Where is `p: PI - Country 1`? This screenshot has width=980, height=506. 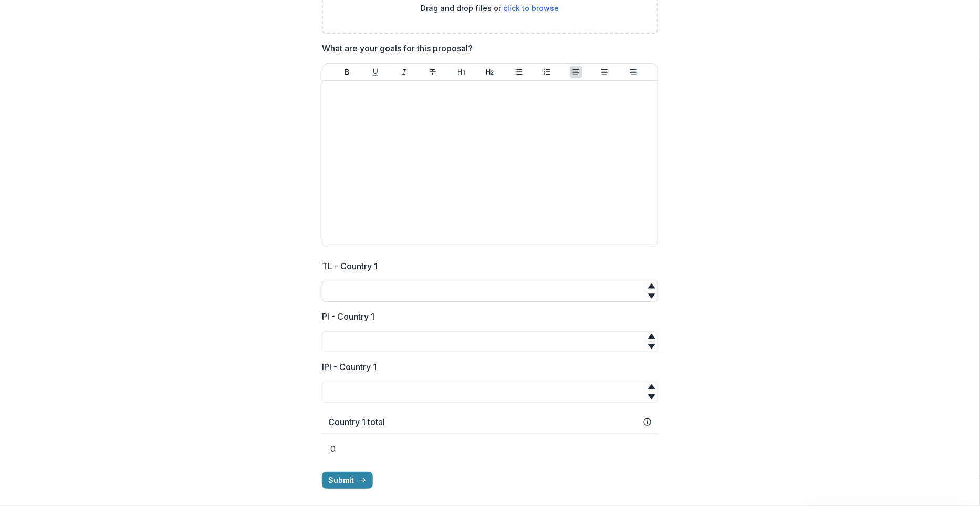
p: PI - Country 1 is located at coordinates (348, 317).